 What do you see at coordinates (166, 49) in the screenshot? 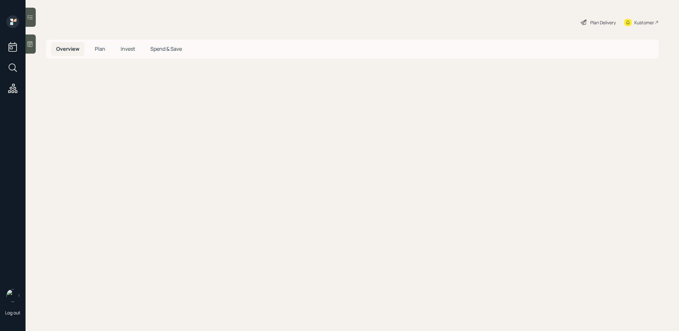
I see `span: Spend & Save` at bounding box center [166, 49].